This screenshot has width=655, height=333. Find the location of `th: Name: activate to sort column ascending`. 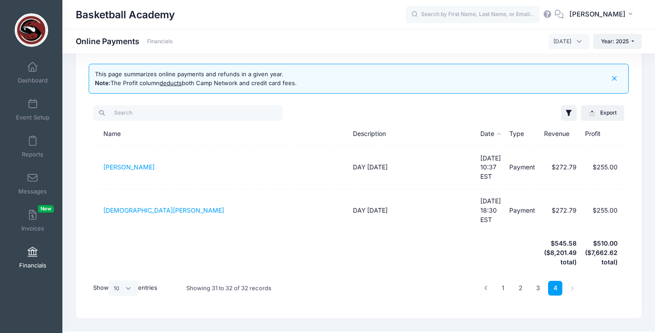

th: Name: activate to sort column ascending is located at coordinates (221, 134).